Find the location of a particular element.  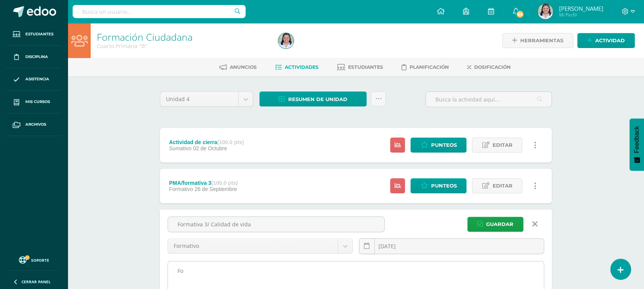

a: Actividades is located at coordinates (297, 68).